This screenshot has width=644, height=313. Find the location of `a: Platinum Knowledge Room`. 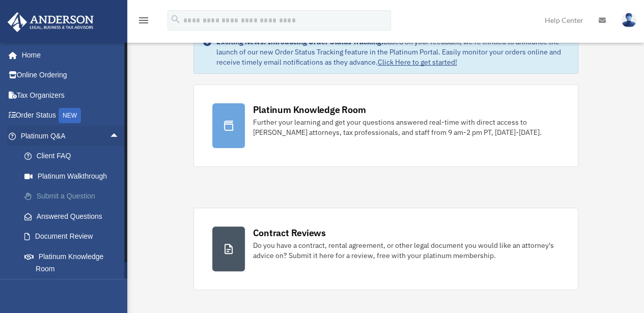

a: Platinum Knowledge Room is located at coordinates (74, 263).